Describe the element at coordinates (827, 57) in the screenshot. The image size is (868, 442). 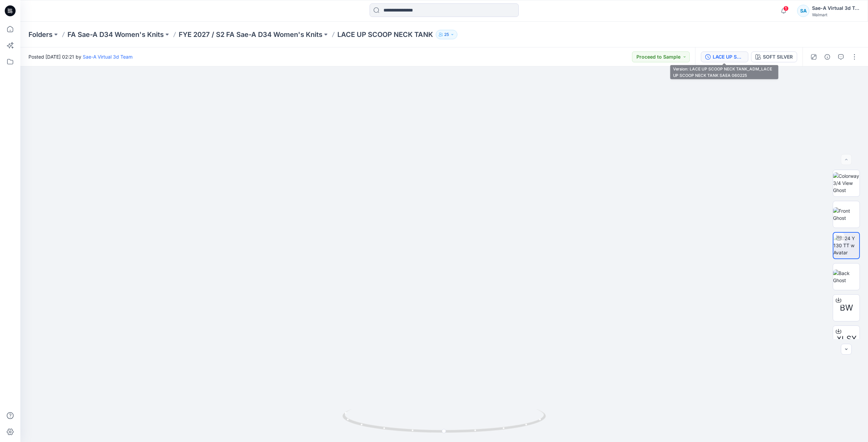
I see `button: Details` at that location.